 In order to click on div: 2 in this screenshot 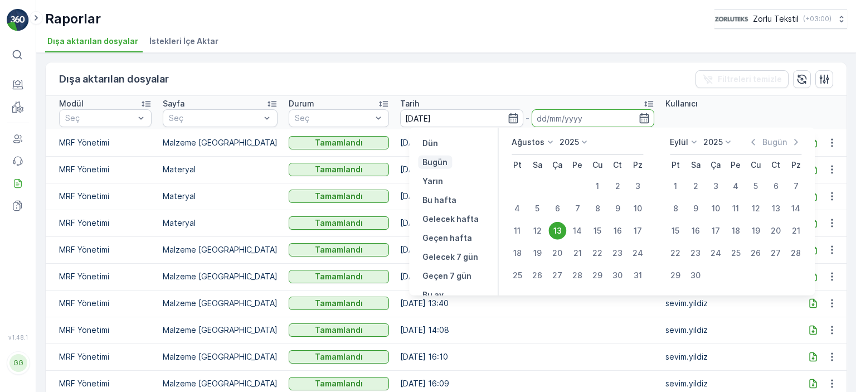, I will do `click(695, 186)`.